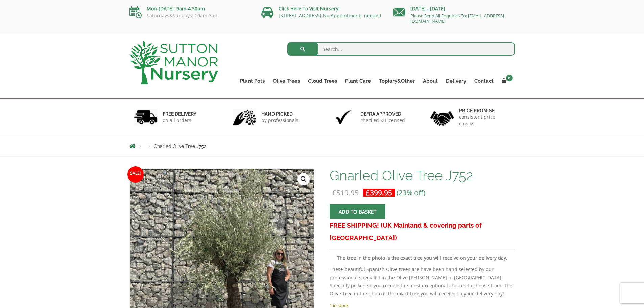  Describe the element at coordinates (510, 78) in the screenshot. I see `span: 0` at that location.